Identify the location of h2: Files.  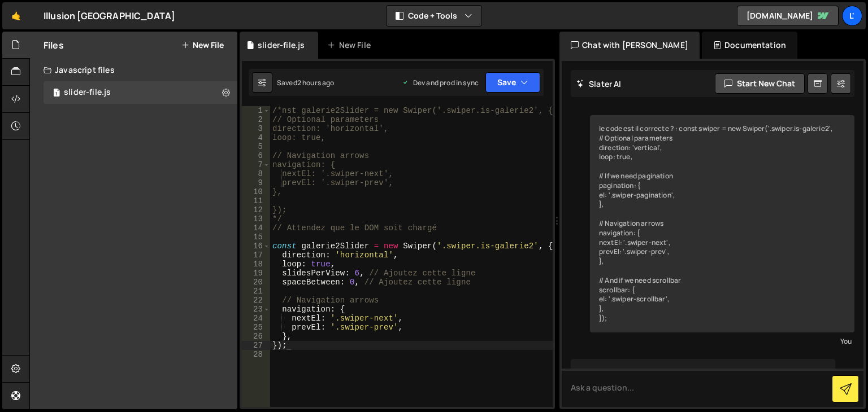
(54, 45).